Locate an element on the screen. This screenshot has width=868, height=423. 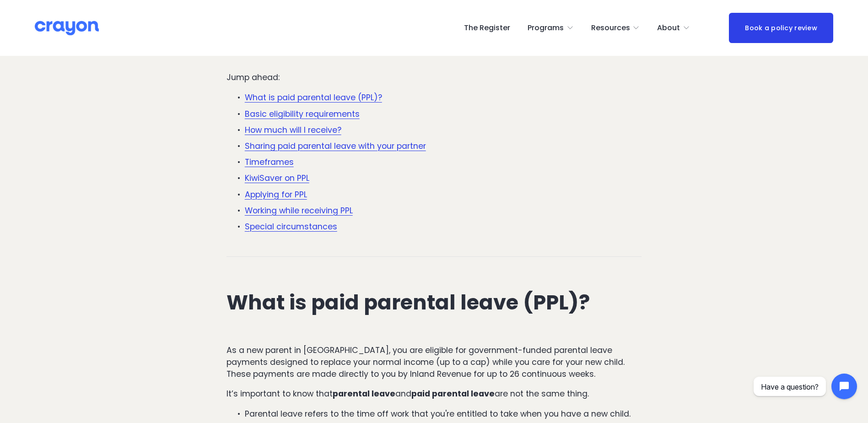
a: Special circumstances is located at coordinates (291, 227).